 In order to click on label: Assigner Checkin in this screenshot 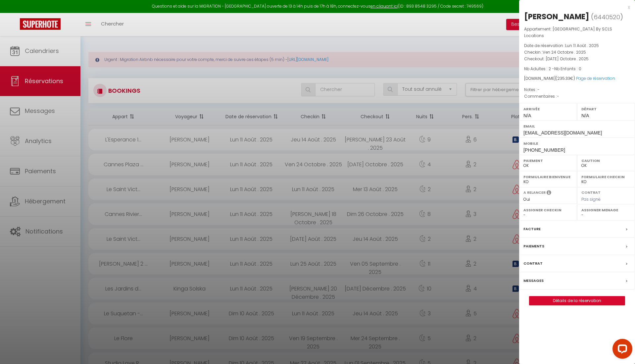, I will do `click(548, 210)`.